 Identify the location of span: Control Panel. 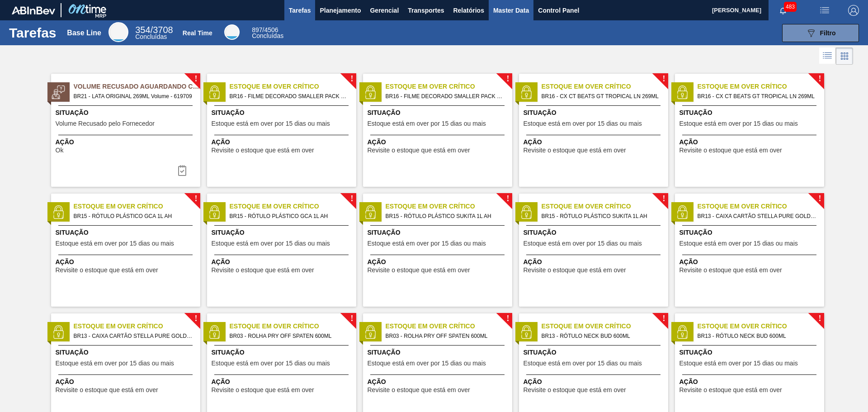
(558, 10).